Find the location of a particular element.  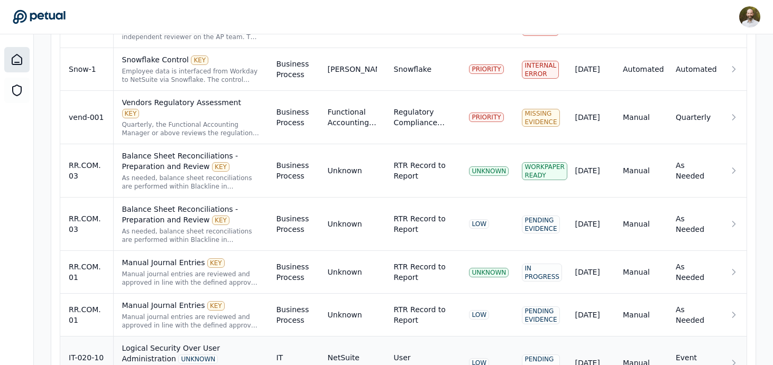

div: Functional Accounting Manager or above is located at coordinates (352, 117).